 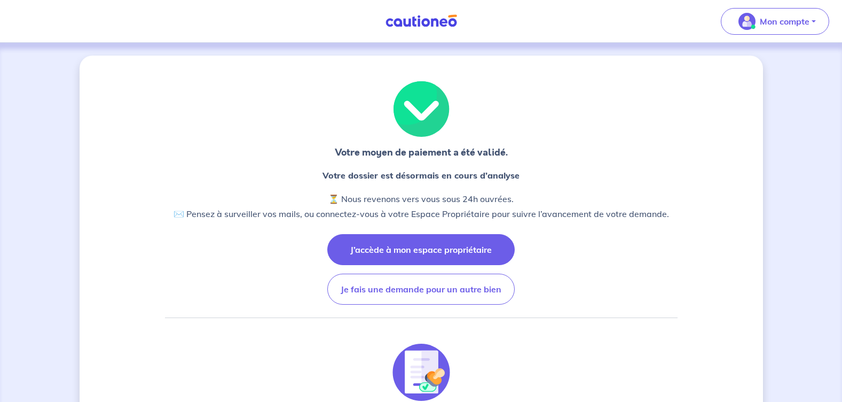 I want to click on button: J’accède à mon espace propriétaire, so click(x=421, y=249).